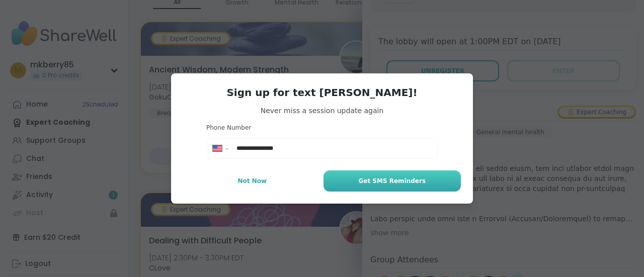 The height and width of the screenshot is (277, 644). What do you see at coordinates (392, 181) in the screenshot?
I see `span: Get SMS Reminders` at bounding box center [392, 181].